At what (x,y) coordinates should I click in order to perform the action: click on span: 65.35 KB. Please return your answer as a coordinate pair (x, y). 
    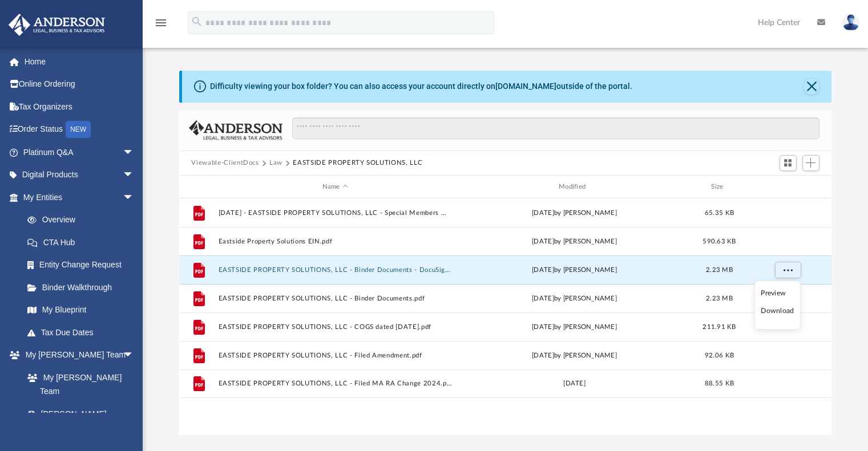
    Looking at the image, I should click on (718, 213).